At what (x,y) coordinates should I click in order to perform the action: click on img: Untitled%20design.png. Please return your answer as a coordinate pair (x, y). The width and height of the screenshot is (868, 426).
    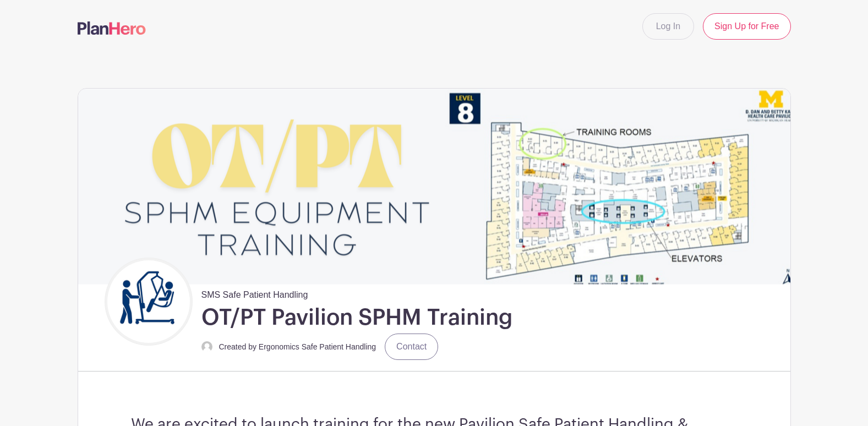
    Looking at the image, I should click on (149, 302).